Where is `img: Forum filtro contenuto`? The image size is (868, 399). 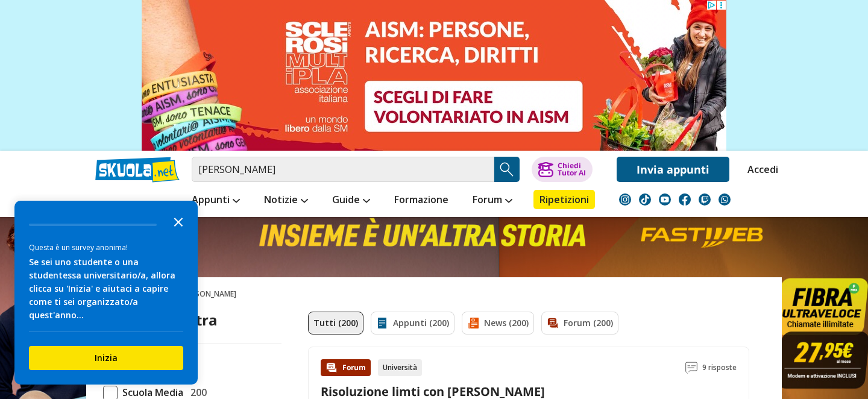 img: Forum filtro contenuto is located at coordinates (553, 323).